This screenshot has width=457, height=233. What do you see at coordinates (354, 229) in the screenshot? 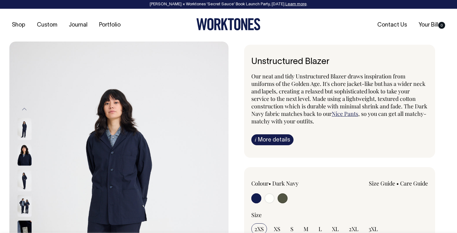
I see `span: 2XL` at bounding box center [354, 229].